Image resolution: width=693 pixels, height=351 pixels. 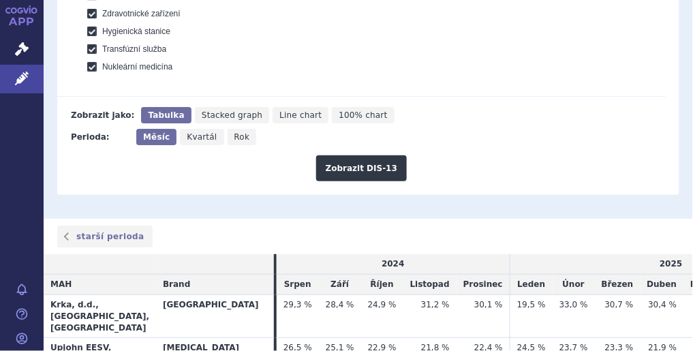 I want to click on span: Nukleární medicína, so click(x=137, y=67).